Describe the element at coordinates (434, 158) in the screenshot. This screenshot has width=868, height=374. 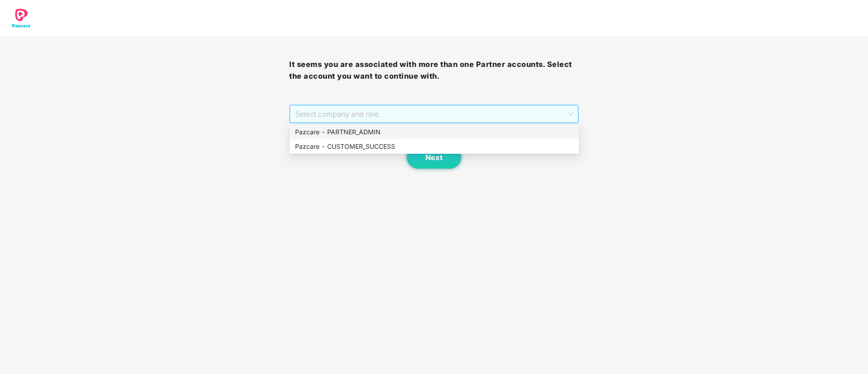
I see `span: Next` at that location.